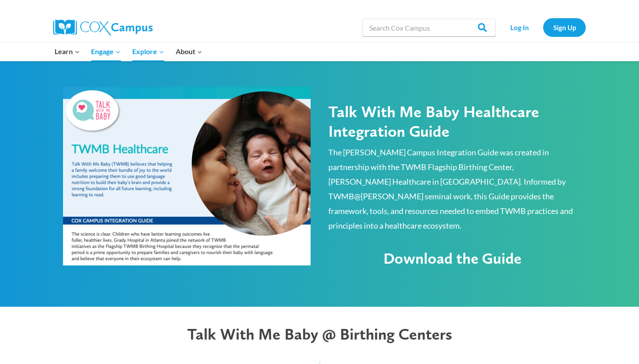  What do you see at coordinates (67, 51) in the screenshot?
I see `button: Child menu of Learn` at bounding box center [67, 51].